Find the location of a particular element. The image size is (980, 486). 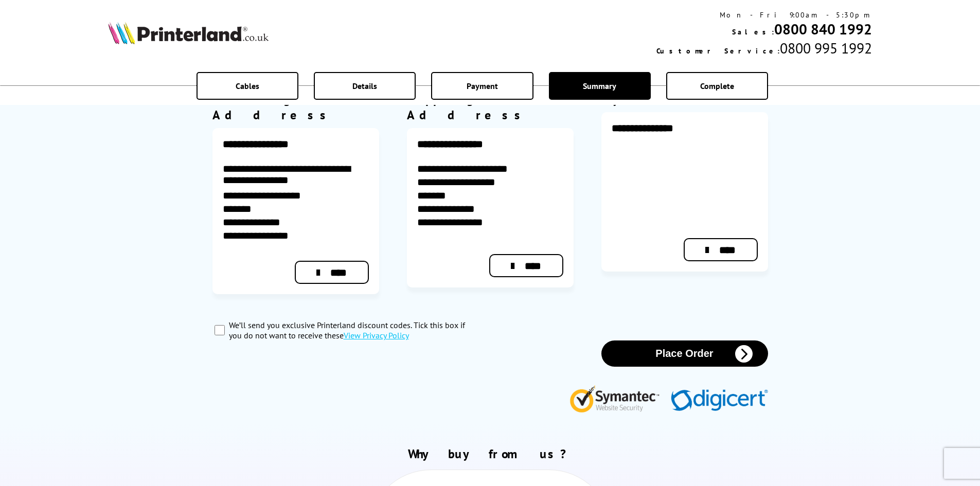

span: Sales: is located at coordinates (754, 32).